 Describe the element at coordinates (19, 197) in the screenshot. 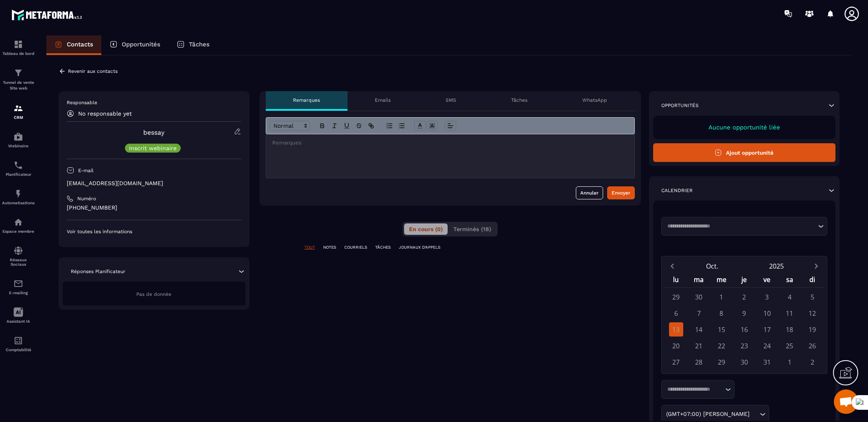

I see `a: automationsautomationsAutomatisations` at that location.